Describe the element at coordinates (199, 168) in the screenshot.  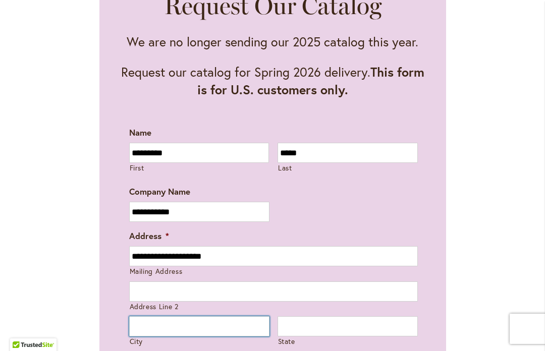
I see `label: First` at that location.